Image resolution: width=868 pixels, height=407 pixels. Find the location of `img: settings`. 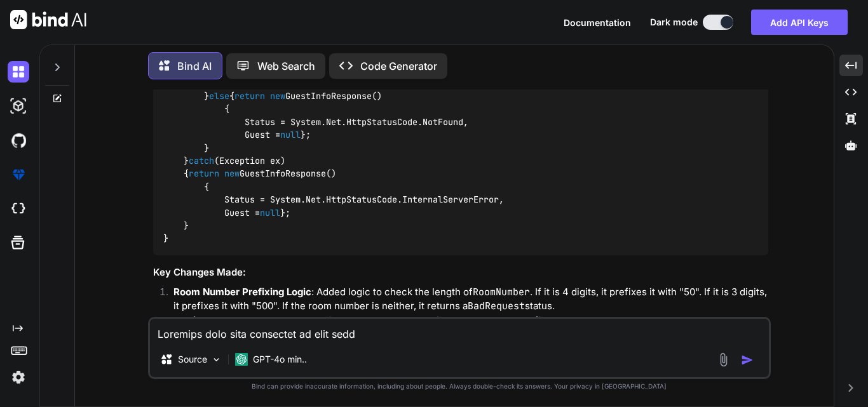

img: settings is located at coordinates (19, 377).